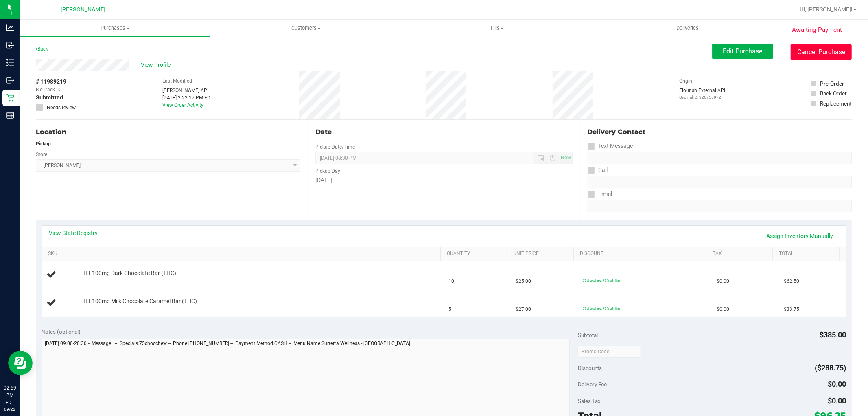 This screenshot has width=868, height=416. I want to click on span: $33.75, so click(792, 309).